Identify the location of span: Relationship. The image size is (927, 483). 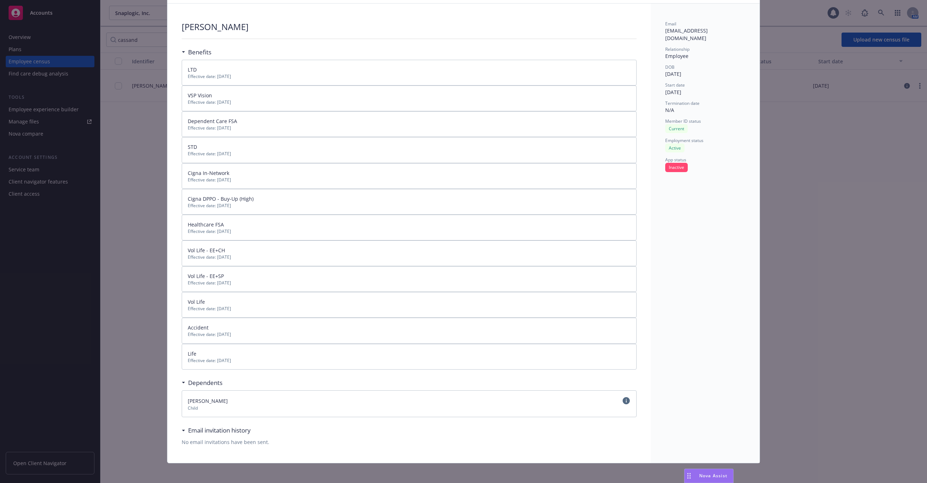
(677, 49).